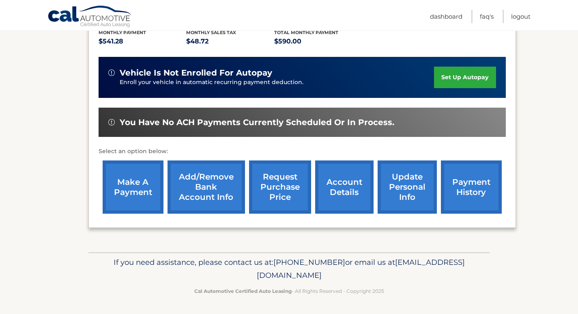  I want to click on a: Logout, so click(521, 16).